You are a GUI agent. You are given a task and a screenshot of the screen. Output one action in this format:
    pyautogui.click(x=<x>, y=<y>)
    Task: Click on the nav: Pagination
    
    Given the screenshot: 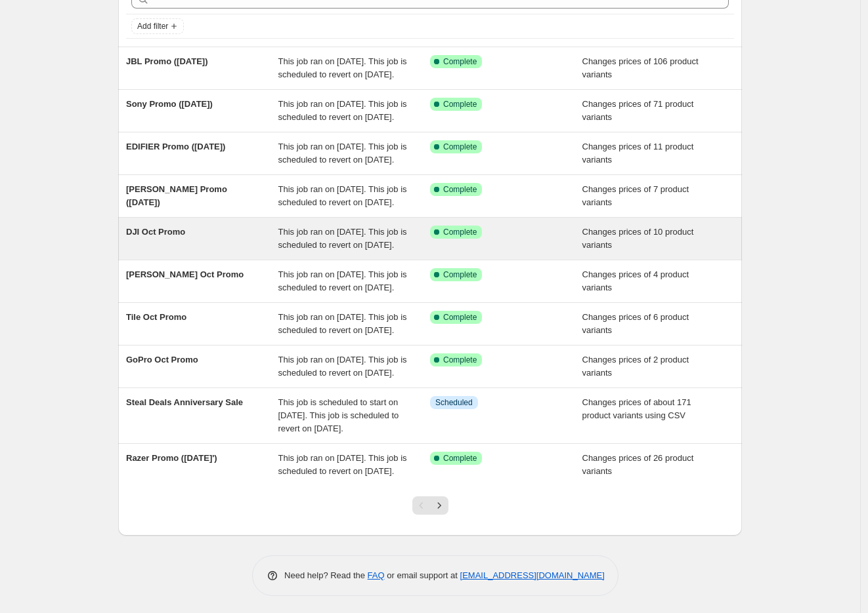 What is the action you would take?
    pyautogui.click(x=430, y=506)
    